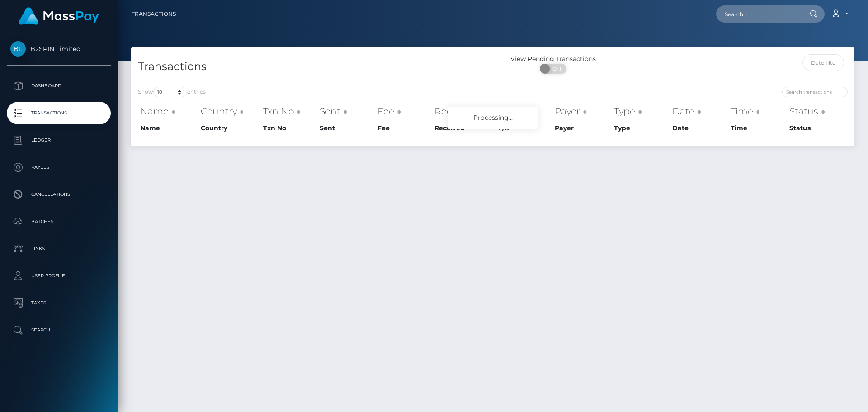  What do you see at coordinates (59, 49) in the screenshot?
I see `span: B2SPIN Limited` at bounding box center [59, 49].